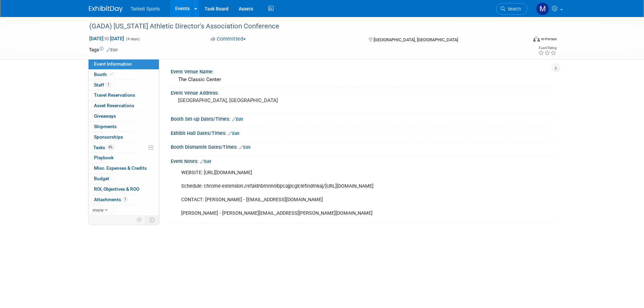 The image size is (644, 308). I want to click on span: Staff, so click(102, 85).